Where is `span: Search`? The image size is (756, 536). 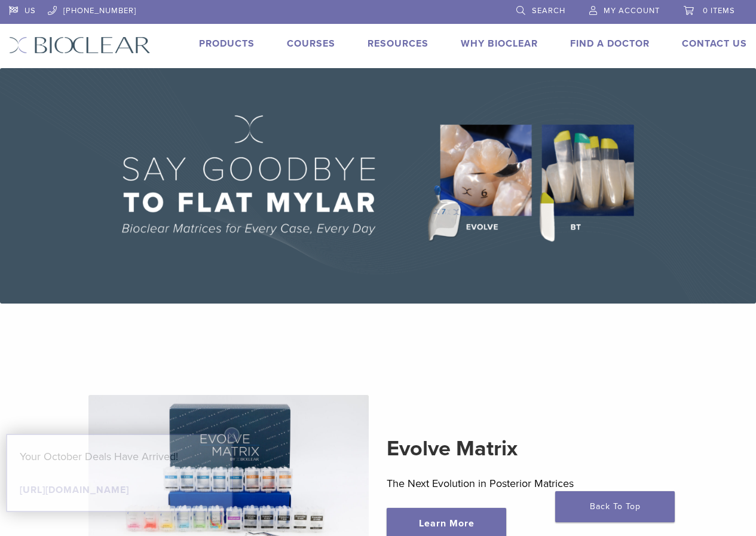
span: Search is located at coordinates (548, 11).